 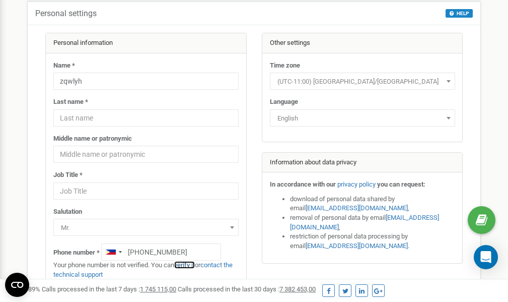 What do you see at coordinates (113, 252) in the screenshot?
I see `div: Telephone country code` at bounding box center [113, 252].